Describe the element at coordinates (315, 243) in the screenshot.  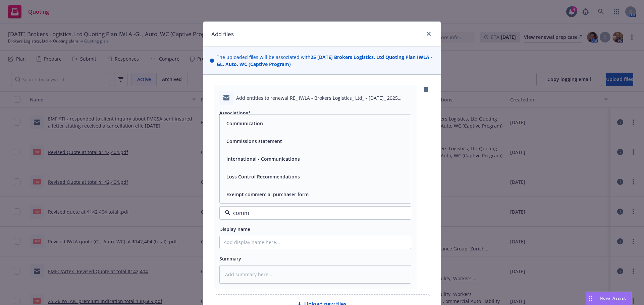
I see `input: Add display name here...` at that location.